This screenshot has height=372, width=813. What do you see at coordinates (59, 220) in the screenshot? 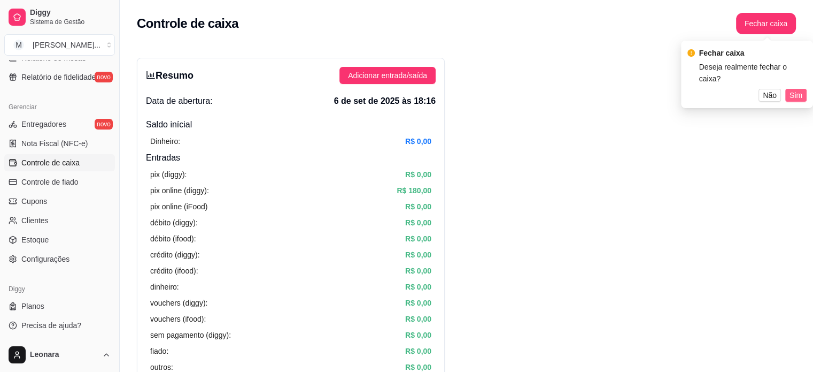
I see `a: Clientes` at bounding box center [59, 220].